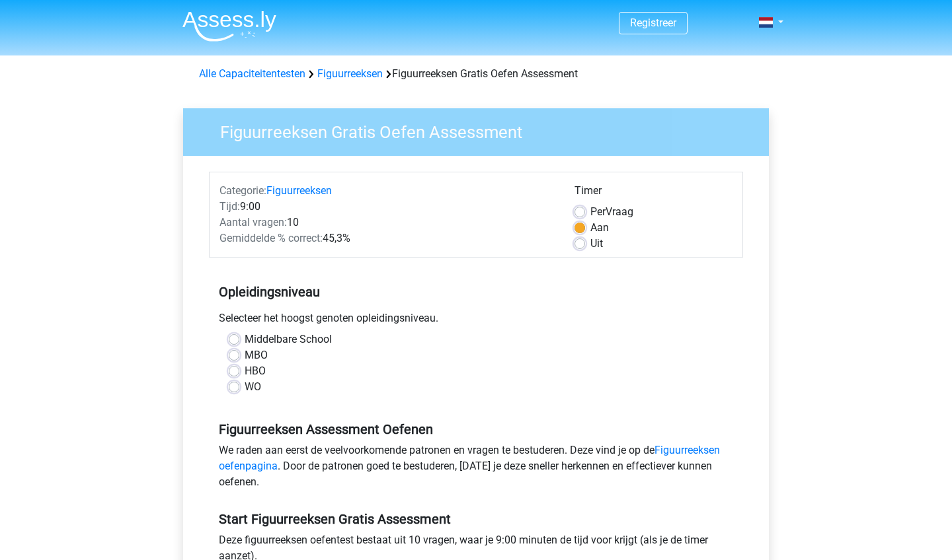 The width and height of the screenshot is (952, 560). What do you see at coordinates (387, 207) in the screenshot?
I see `div: 9:00` at bounding box center [387, 207].